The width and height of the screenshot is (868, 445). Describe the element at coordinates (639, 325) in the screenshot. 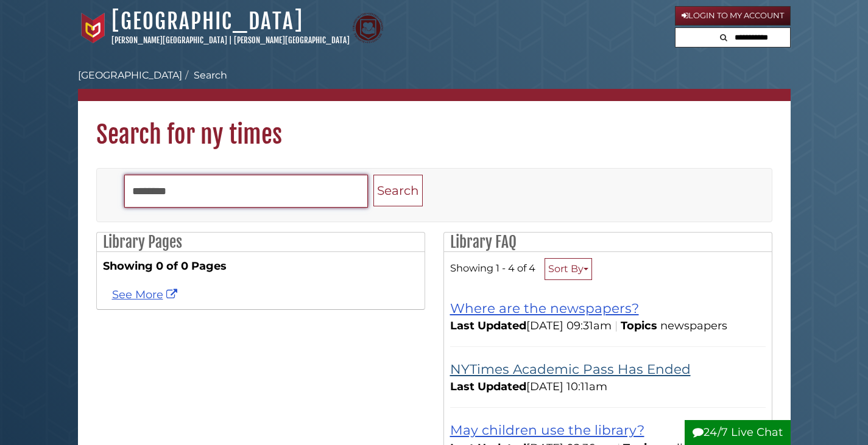

I see `span: Topics` at that location.